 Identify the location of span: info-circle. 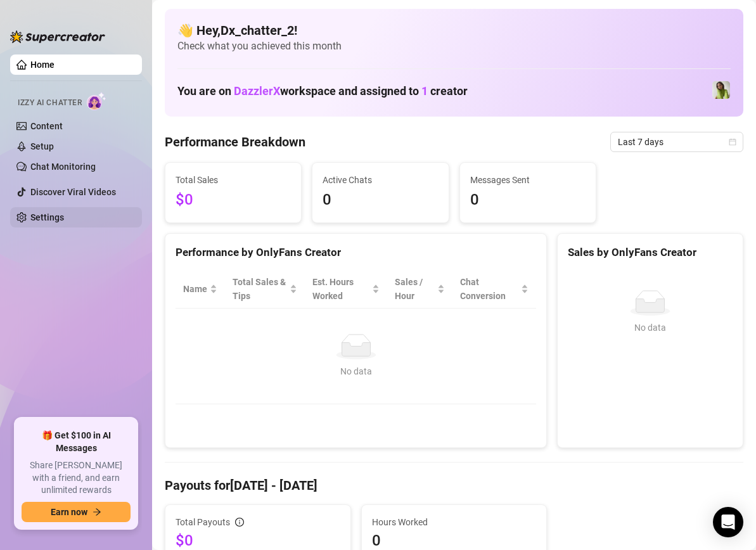
(240, 522).